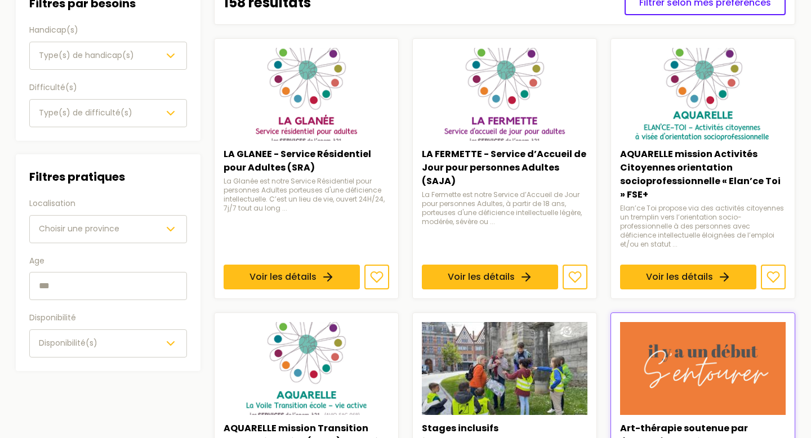 Image resolution: width=811 pixels, height=438 pixels. Describe the element at coordinates (86, 113) in the screenshot. I see `span: Type(s) de difficulté(s)` at that location.